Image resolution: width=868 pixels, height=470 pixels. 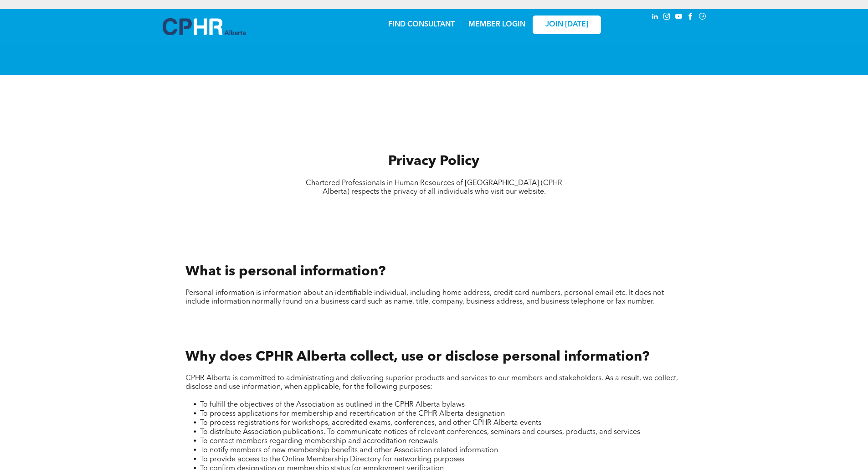 What do you see at coordinates (319, 441) in the screenshot?
I see `span: To contact members regarding membership and accreditation renewals` at bounding box center [319, 441].